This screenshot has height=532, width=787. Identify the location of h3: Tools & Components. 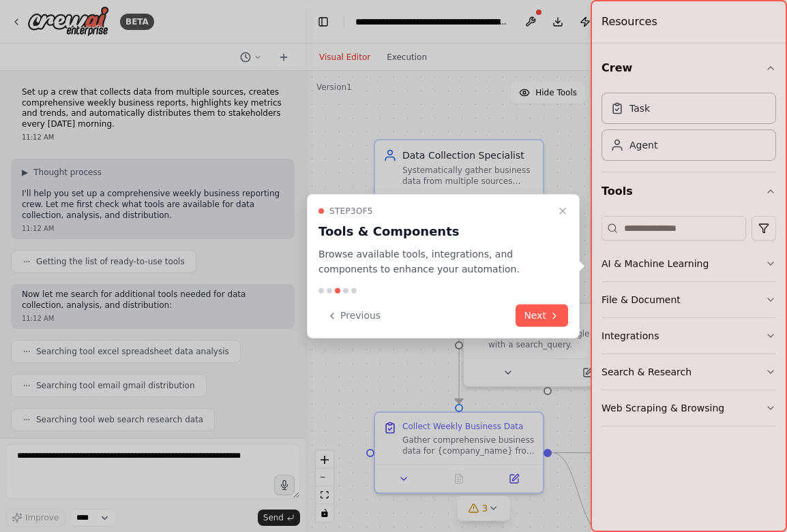
(435, 231).